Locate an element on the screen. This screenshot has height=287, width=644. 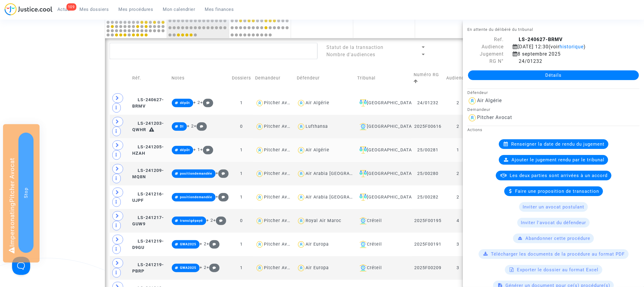
div: Audience is located at coordinates (485, 47).